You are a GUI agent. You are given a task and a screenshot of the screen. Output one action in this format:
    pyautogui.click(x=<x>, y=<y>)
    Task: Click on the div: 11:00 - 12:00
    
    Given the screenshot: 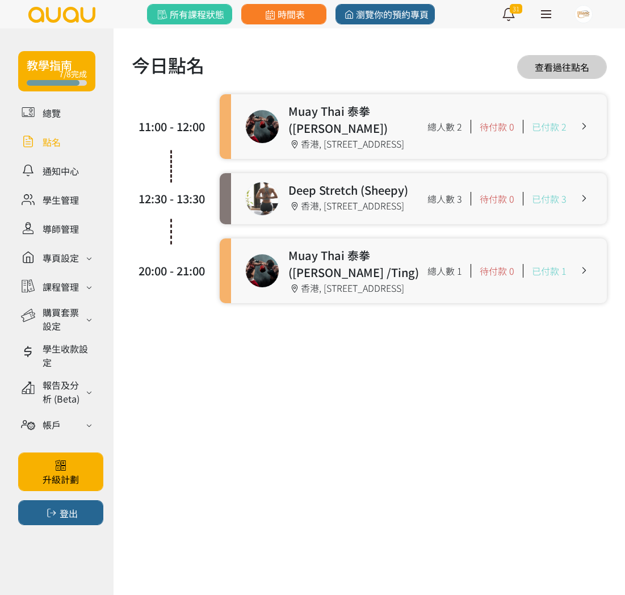 What is the action you would take?
    pyautogui.click(x=171, y=127)
    